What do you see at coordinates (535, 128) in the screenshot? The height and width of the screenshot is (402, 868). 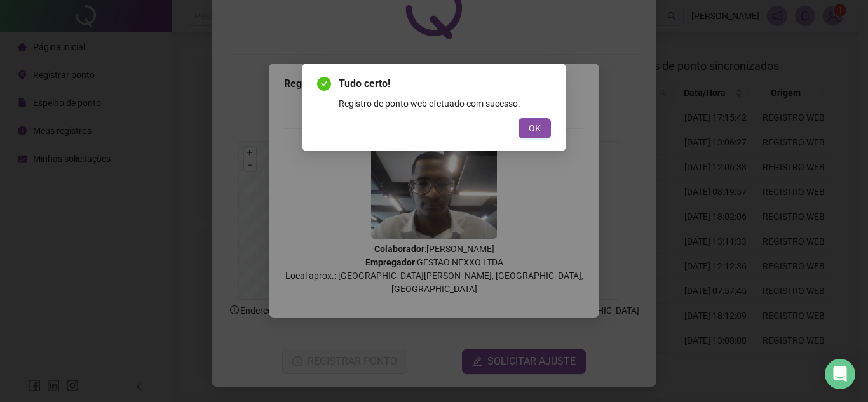 I see `button: OK` at bounding box center [535, 128].